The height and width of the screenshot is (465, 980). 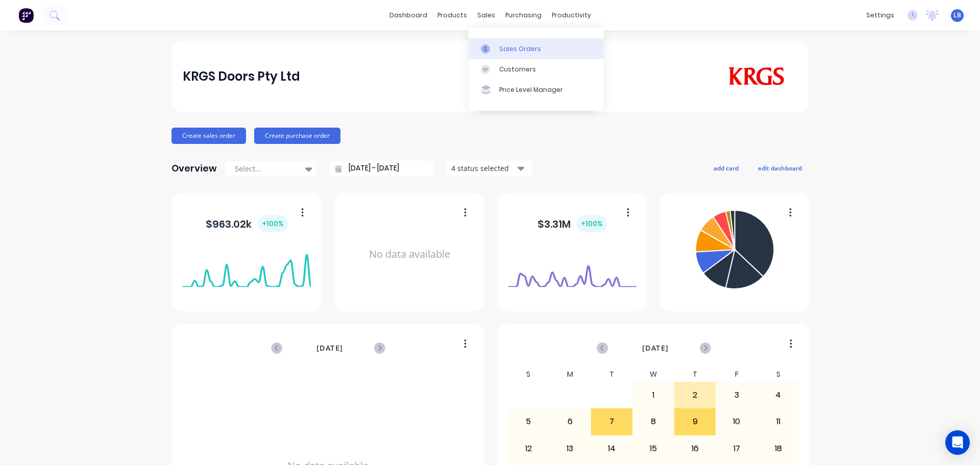 What do you see at coordinates (26, 15) in the screenshot?
I see `img: Factory` at bounding box center [26, 15].